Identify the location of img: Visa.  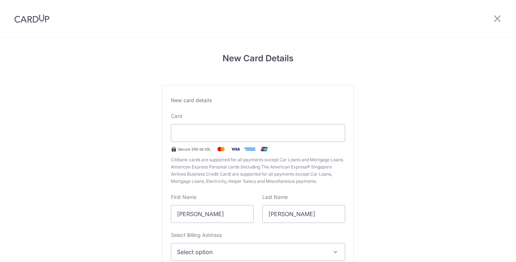
(235, 149).